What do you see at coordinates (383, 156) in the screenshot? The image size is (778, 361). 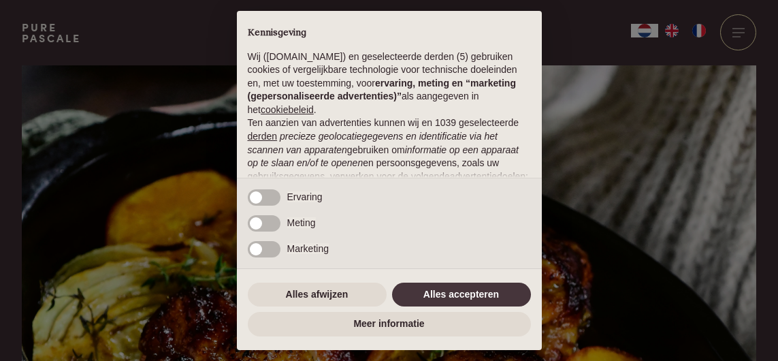 I see `em: informatie op een apparaat op te slaan en/of te openen` at bounding box center [383, 156].